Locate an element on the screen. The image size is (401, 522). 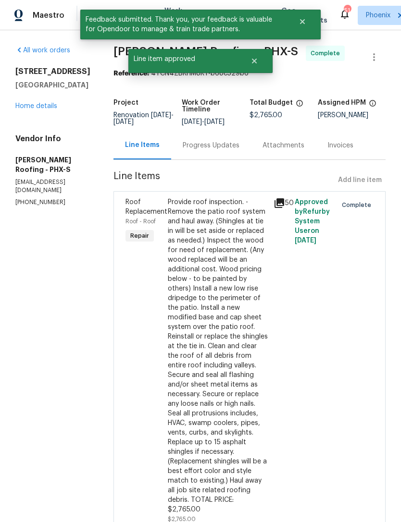
div: Invoices is located at coordinates (340, 146).